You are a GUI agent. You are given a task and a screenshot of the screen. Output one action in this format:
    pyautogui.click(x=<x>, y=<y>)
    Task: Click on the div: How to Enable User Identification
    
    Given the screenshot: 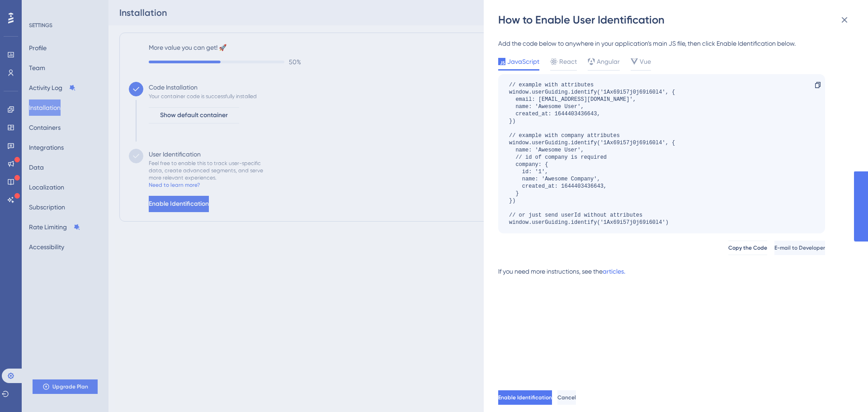 What is the action you would take?
    pyautogui.click(x=677, y=20)
    